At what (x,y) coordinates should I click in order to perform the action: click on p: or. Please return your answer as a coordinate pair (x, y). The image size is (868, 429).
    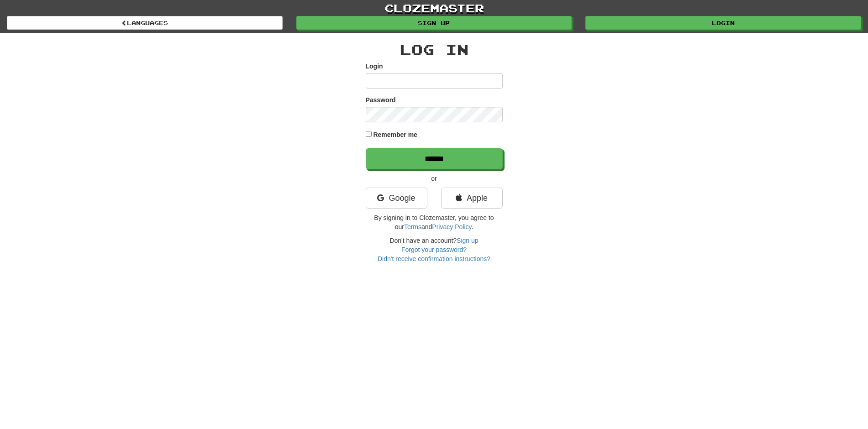
    Looking at the image, I should click on (434, 178).